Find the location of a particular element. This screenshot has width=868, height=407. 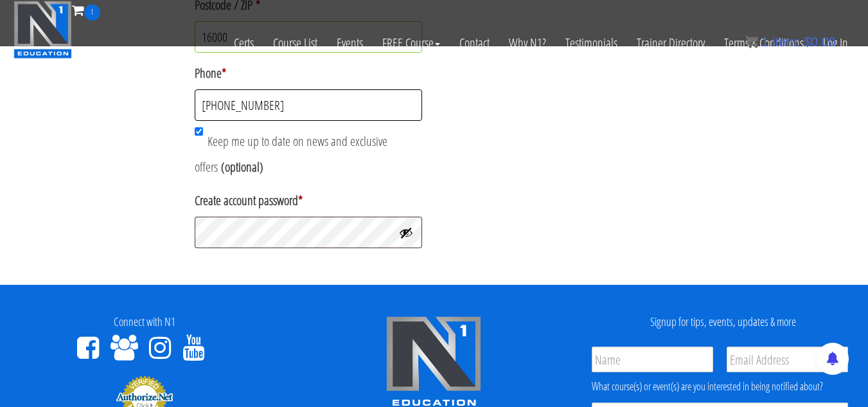

a: 1 is located at coordinates (86, 10).